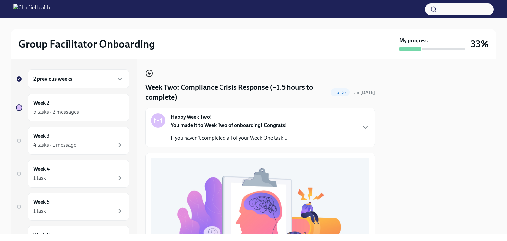 The width and height of the screenshot is (507, 241). What do you see at coordinates (191, 117) in the screenshot?
I see `strong: Happy Week Two!` at bounding box center [191, 117].